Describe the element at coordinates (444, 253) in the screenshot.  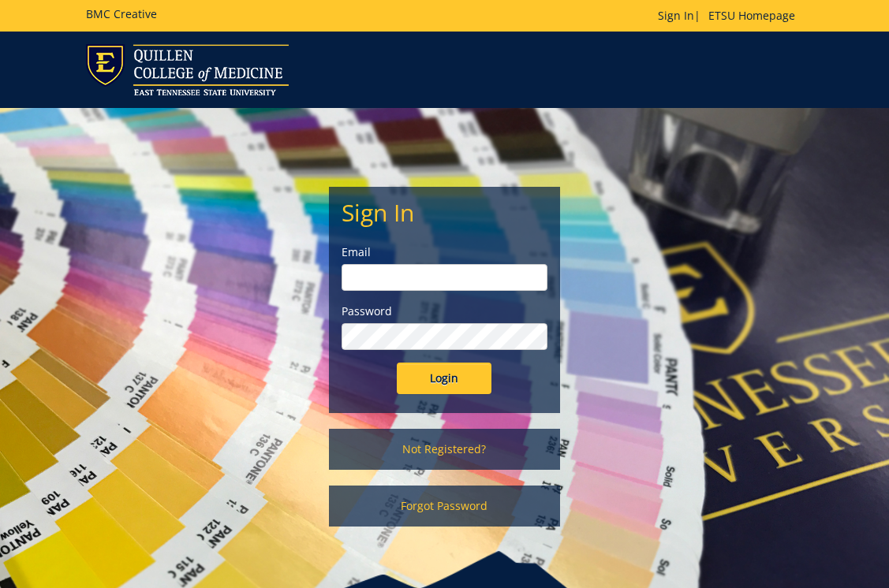
I see `label: Email` at that location.